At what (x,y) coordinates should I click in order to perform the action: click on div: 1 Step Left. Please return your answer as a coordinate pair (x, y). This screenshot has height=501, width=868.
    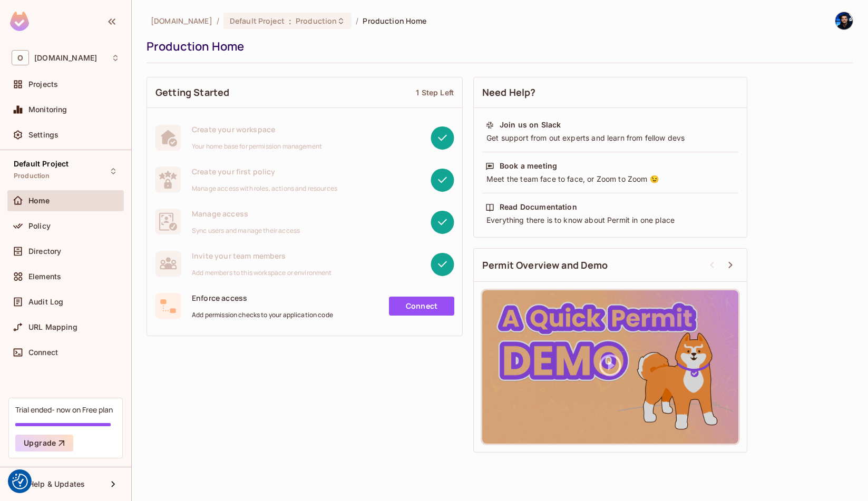
    Looking at the image, I should click on (435, 92).